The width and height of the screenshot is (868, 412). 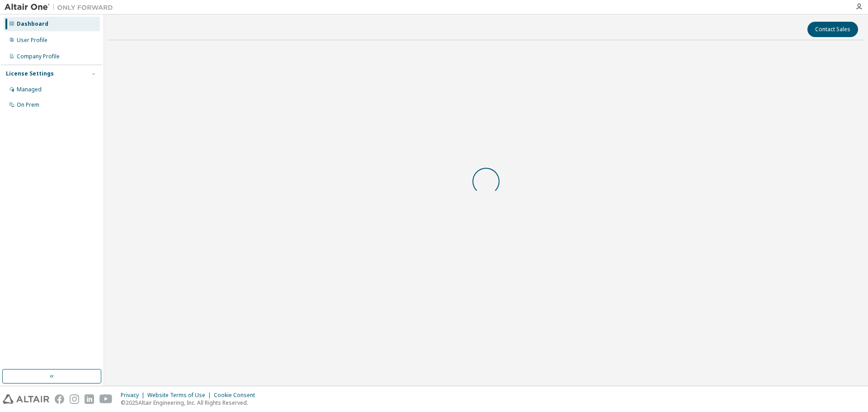 I want to click on div: Privacy, so click(x=134, y=396).